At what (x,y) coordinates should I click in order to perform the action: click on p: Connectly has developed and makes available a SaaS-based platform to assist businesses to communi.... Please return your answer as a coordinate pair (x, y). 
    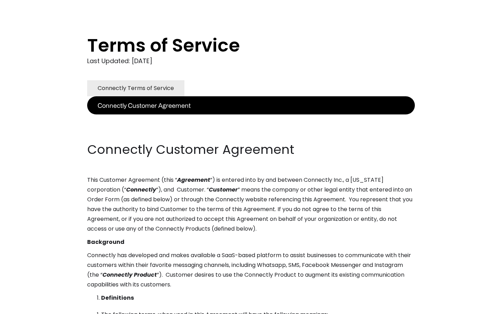
    Looking at the image, I should click on (251, 270).